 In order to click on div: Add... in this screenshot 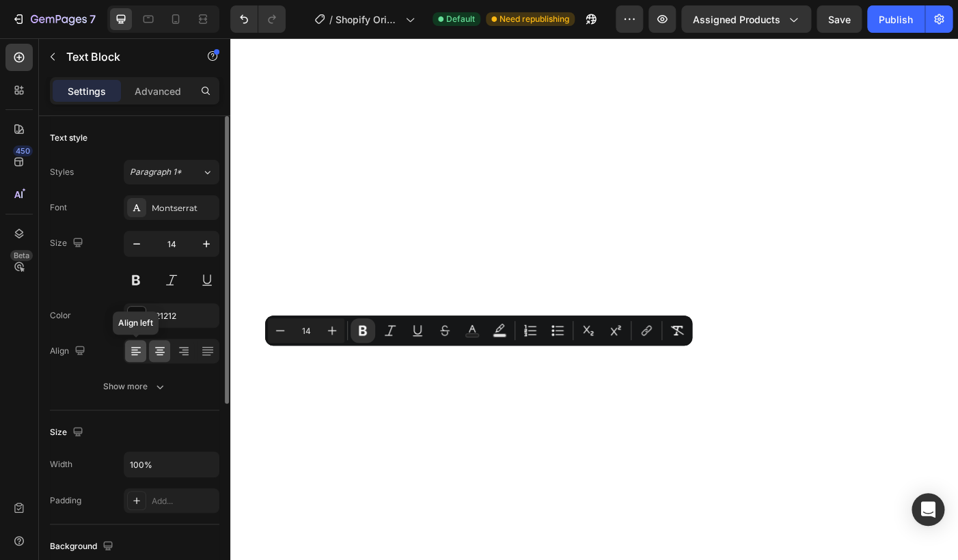, I will do `click(184, 501)`.